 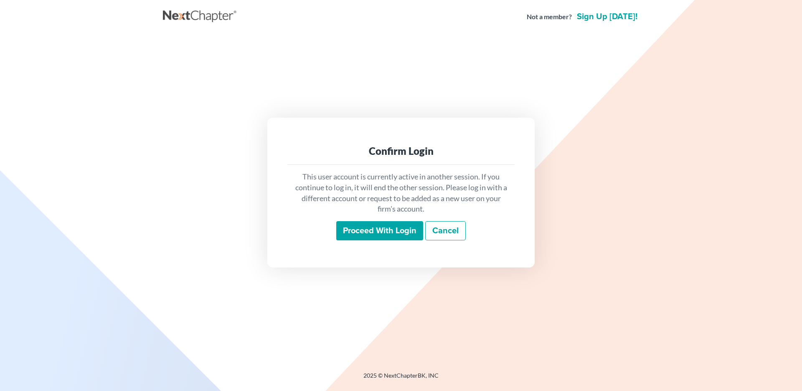 What do you see at coordinates (401, 193) in the screenshot?
I see `p: This user account is currently active in another session. If you continue to log in, it will end ...` at bounding box center [401, 193].